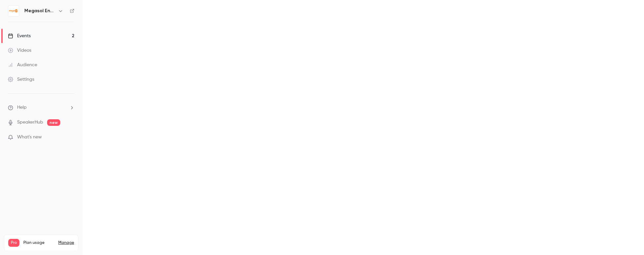 The height and width of the screenshot is (255, 644). Describe the element at coordinates (30, 123) in the screenshot. I see `a: SpeakerHub` at that location.